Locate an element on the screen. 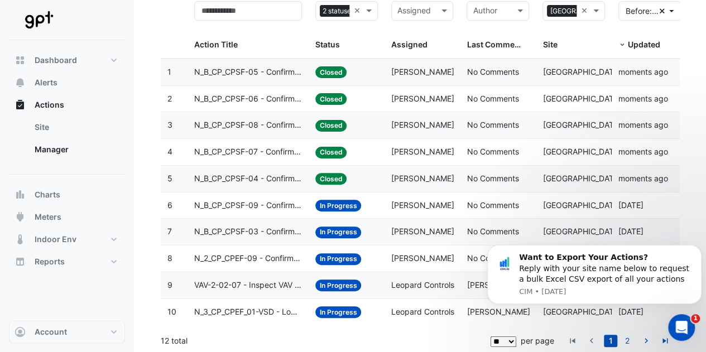 The image size is (706, 352). span: Before: 20 Jul 25 is located at coordinates (653, 11).